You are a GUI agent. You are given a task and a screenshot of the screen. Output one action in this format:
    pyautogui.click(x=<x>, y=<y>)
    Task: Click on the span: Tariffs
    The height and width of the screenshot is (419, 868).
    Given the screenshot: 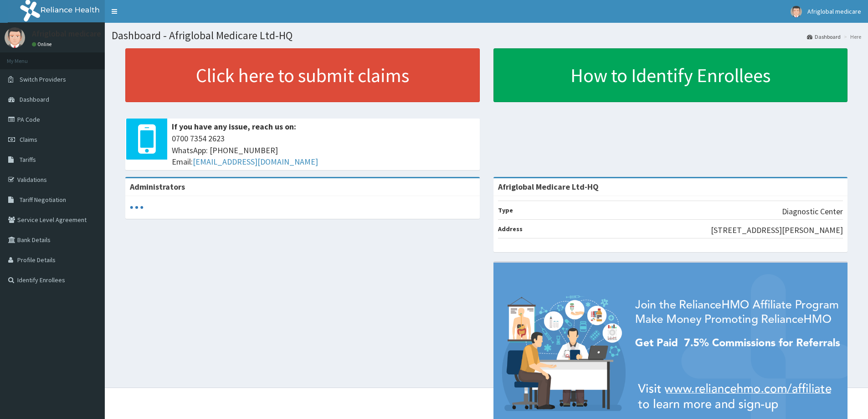 What is the action you would take?
    pyautogui.click(x=28, y=160)
    